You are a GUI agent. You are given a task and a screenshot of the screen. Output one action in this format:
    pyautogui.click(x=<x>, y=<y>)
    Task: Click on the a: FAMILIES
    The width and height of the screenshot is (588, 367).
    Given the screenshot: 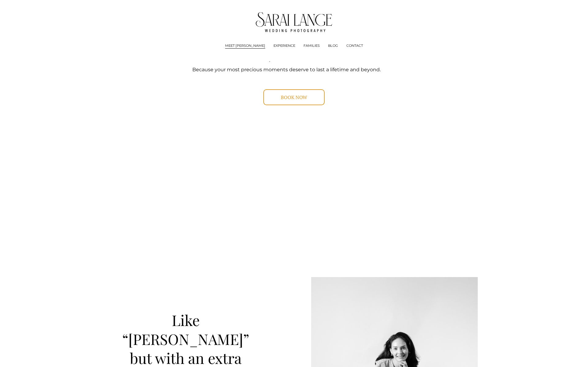 What is the action you would take?
    pyautogui.click(x=311, y=46)
    